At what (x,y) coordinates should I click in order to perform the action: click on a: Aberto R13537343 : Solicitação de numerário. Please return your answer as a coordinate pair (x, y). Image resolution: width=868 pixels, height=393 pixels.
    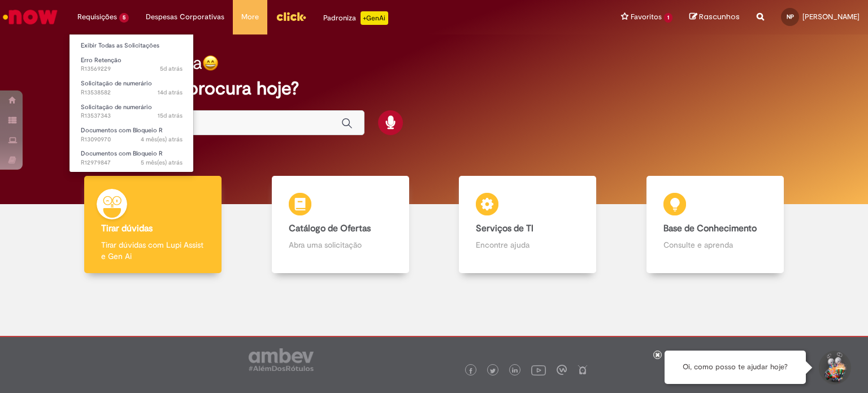
    Looking at the image, I should click on (132, 111).